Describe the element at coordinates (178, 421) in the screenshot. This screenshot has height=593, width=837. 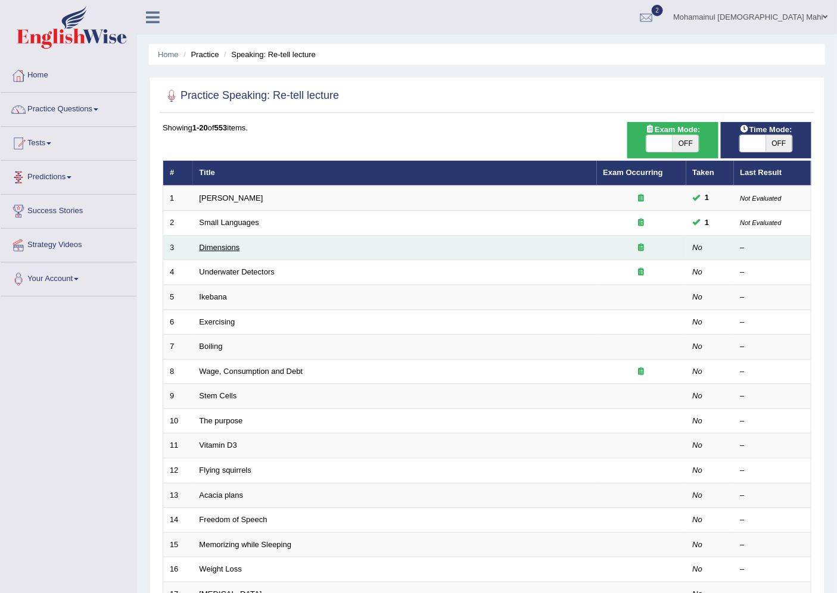
I see `td: 10` at that location.